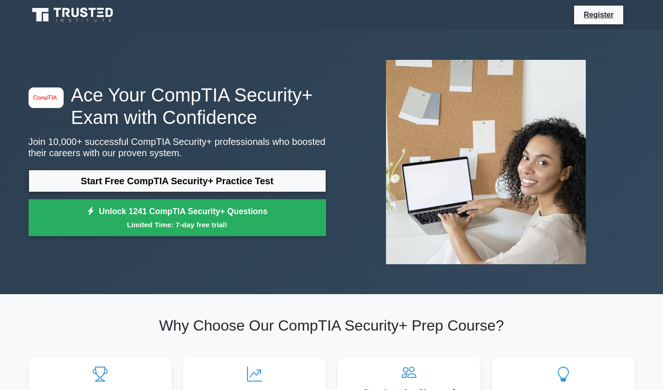  I want to click on a: Start Free CompTIA Security+ Practice Test, so click(177, 181).